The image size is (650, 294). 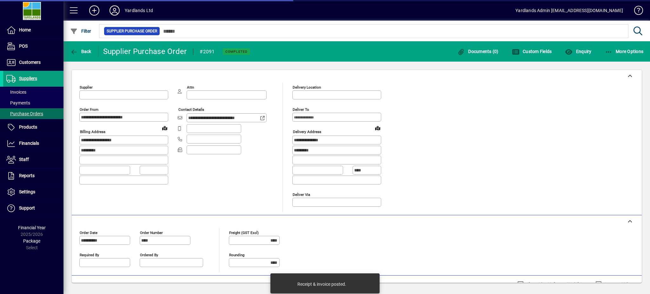 What do you see at coordinates (478, 51) in the screenshot?
I see `span: Documents (0)` at bounding box center [478, 51].